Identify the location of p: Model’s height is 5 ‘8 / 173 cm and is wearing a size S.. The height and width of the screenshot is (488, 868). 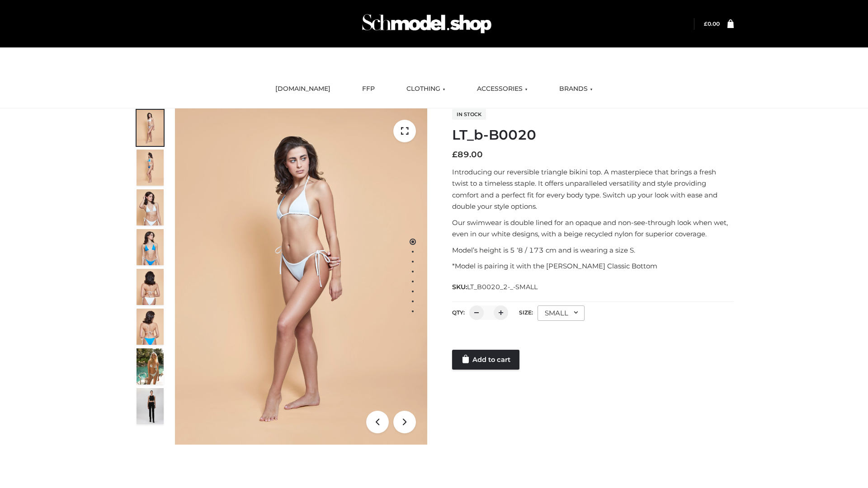
(593, 250).